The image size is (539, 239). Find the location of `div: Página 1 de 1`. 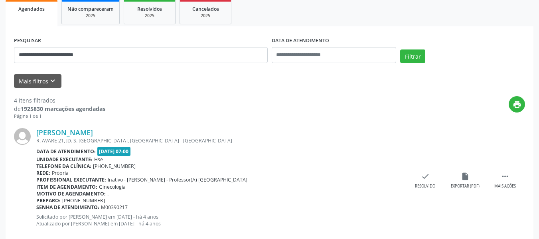

div: Página 1 de 1 is located at coordinates (59, 116).